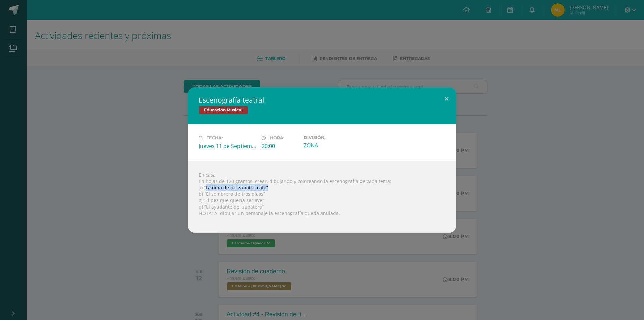 The height and width of the screenshot is (320, 644). Describe the element at coordinates (446, 99) in the screenshot. I see `button: Close (Esc)` at that location.